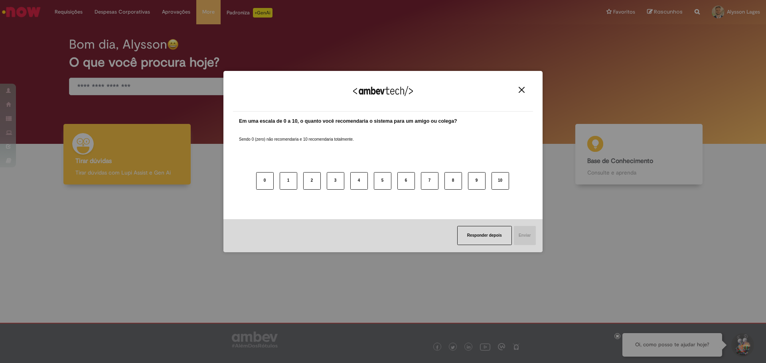 This screenshot has height=363, width=766. Describe the element at coordinates (312, 181) in the screenshot. I see `button: 2` at that location.